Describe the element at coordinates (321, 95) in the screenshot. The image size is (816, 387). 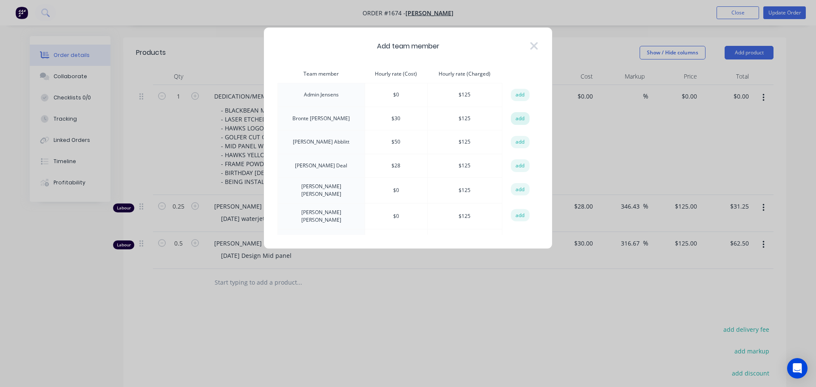
I see `td: Admin Jensens` at that location.